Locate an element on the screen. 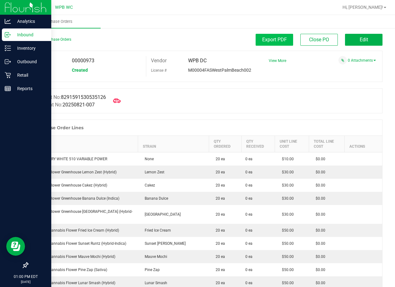 Image resolution: width=395 pixels, height=287 pixels. button: Close PO is located at coordinates (319, 40).